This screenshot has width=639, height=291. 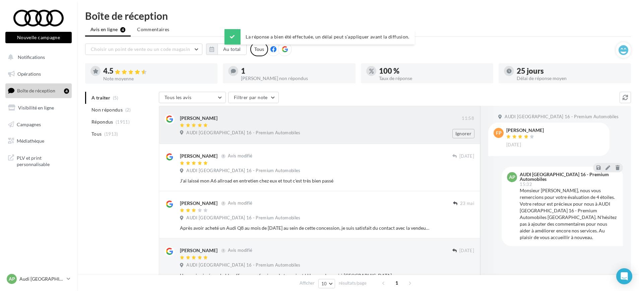 I want to click on span: (1913), so click(x=111, y=134).